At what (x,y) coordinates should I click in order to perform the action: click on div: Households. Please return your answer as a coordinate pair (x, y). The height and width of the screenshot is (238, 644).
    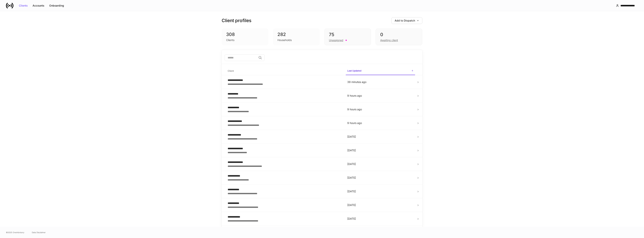
    Looking at the image, I should click on (284, 40).